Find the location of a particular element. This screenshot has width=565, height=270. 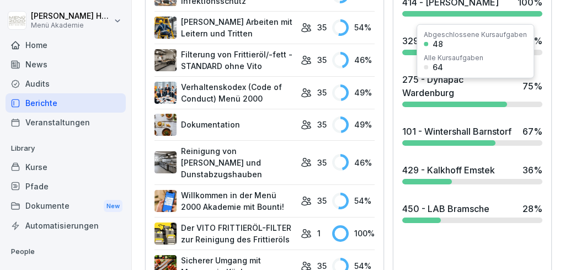

div: Veranstaltungen is located at coordinates (66, 122).